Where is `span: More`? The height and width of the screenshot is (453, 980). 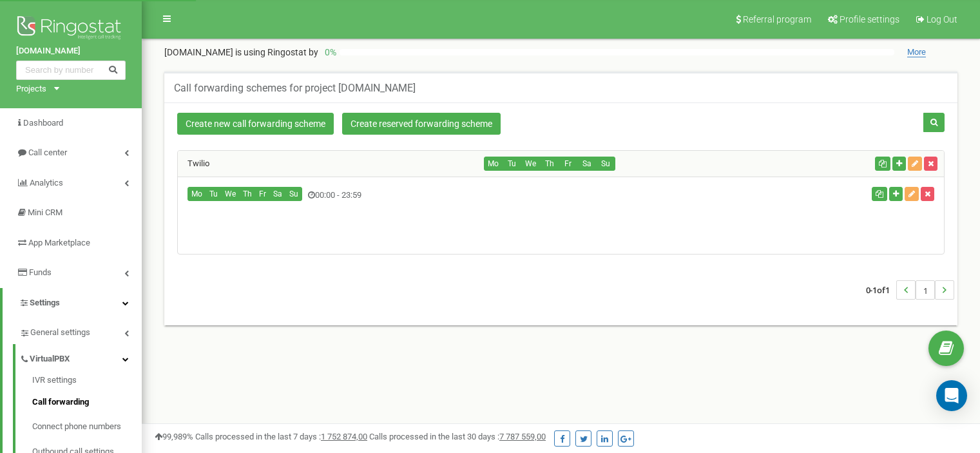
span: More is located at coordinates (916, 52).